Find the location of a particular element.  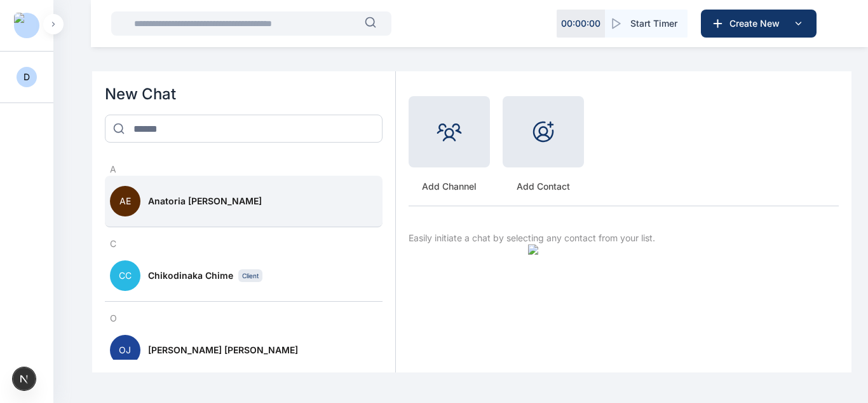

button: Create New is located at coordinates (759, 24).